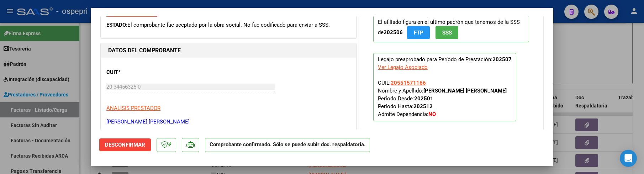 This screenshot has height=174, width=644. Describe the element at coordinates (144, 50) in the screenshot. I see `strong: DATOS DEL COMPROBANTE` at that location.